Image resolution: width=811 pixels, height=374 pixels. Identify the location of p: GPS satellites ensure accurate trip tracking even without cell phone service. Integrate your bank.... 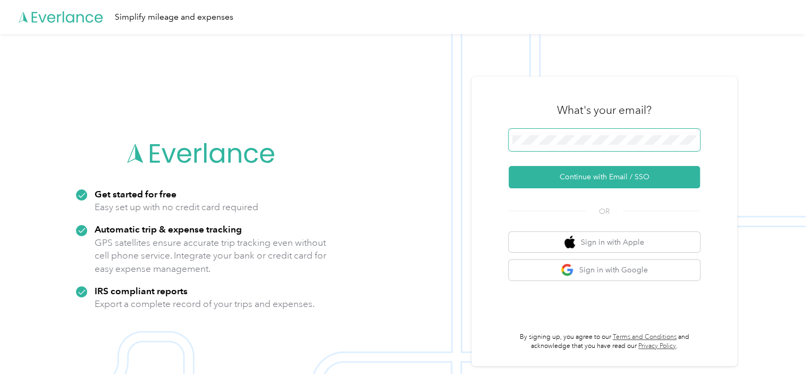
(210, 256).